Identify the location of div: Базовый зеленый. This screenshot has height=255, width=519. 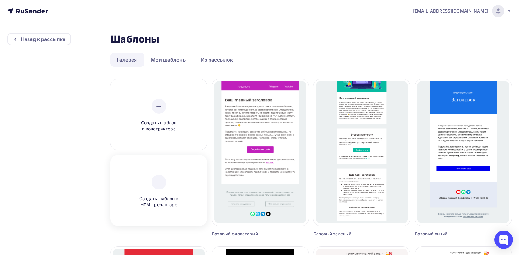
(350, 234).